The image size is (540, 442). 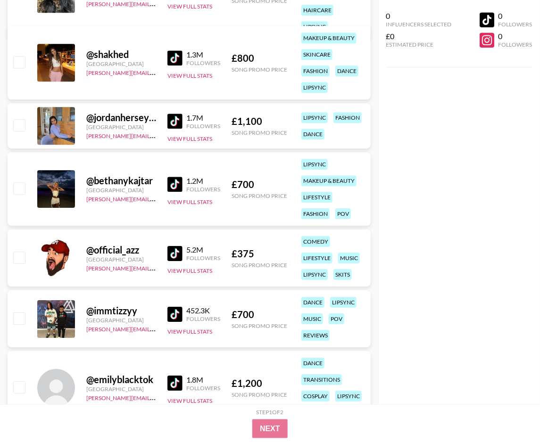 I want to click on div: @ immtizzyy, so click(x=121, y=311).